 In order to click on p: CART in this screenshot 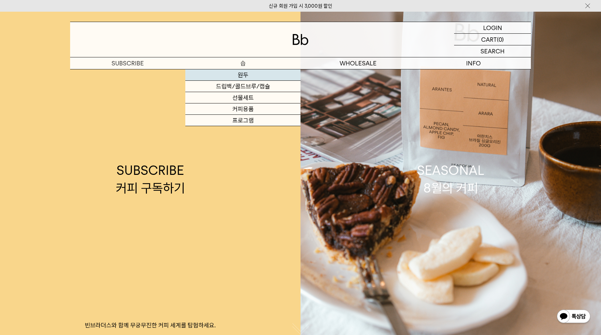, I will do `click(489, 39)`.